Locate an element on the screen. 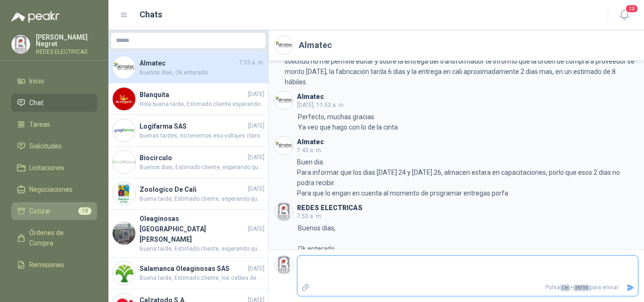  span: 12 is located at coordinates (85, 211).